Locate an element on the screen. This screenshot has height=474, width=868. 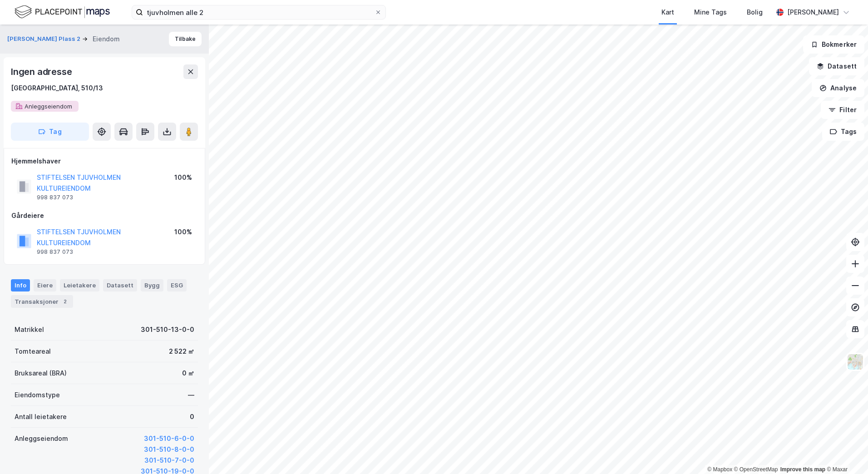
div: 2 is located at coordinates (65, 301).